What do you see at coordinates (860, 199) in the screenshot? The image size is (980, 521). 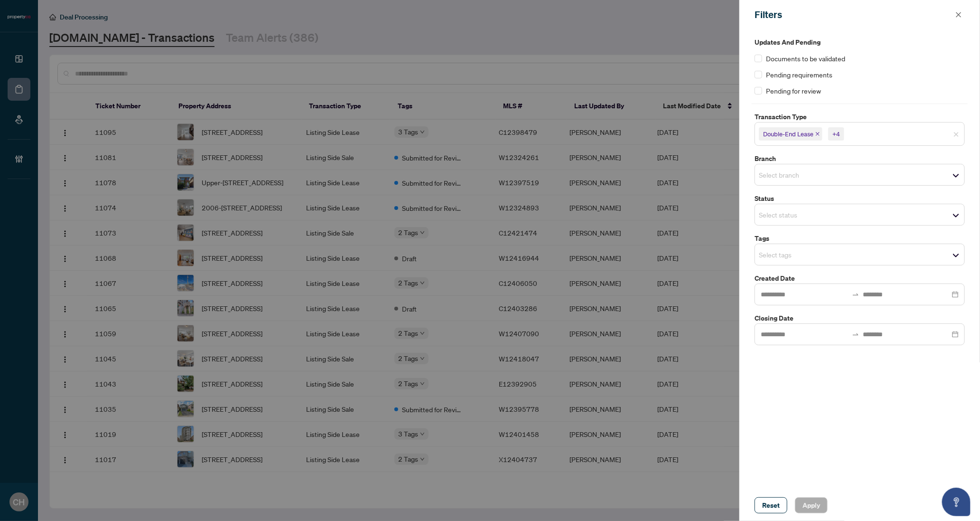 I see `label: Status` at bounding box center [860, 199].